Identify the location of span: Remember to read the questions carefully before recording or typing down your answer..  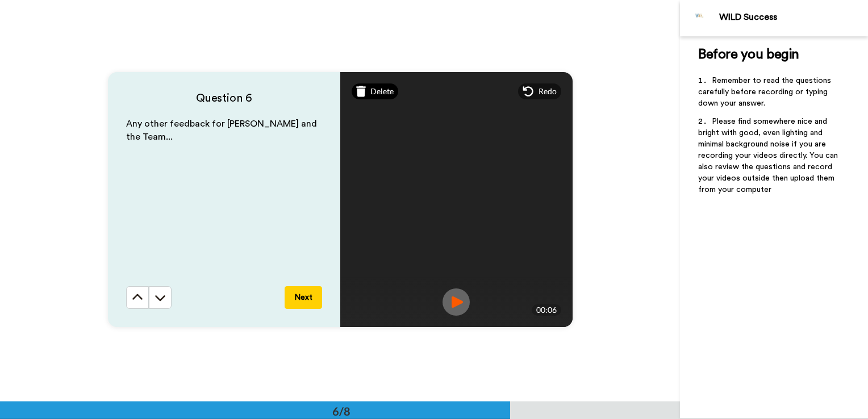
(766, 92).